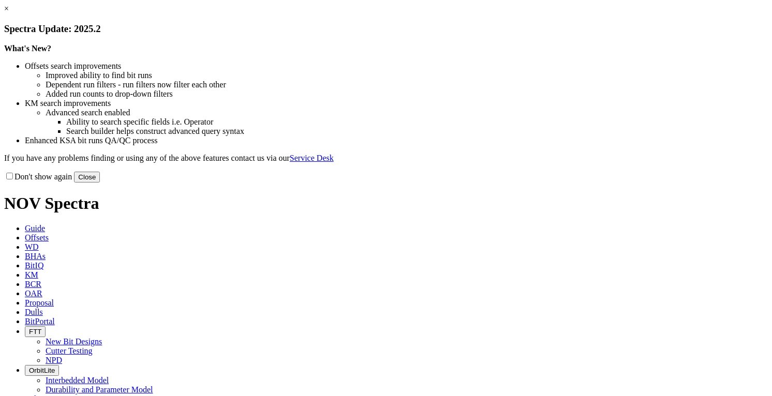  I want to click on li: Advanced search enabled, so click(407, 113).